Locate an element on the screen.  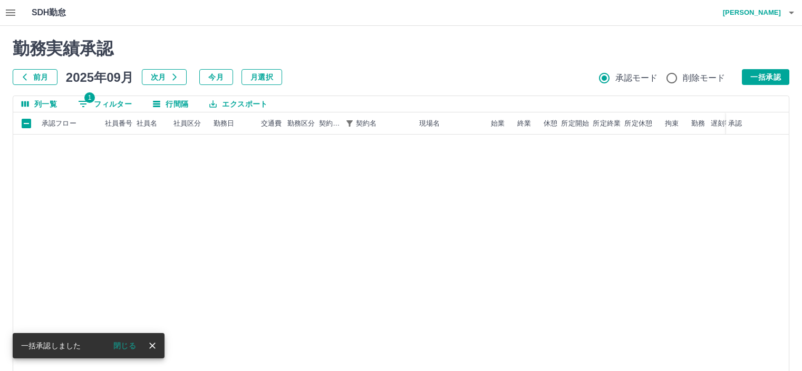
button: close is located at coordinates (152, 345).